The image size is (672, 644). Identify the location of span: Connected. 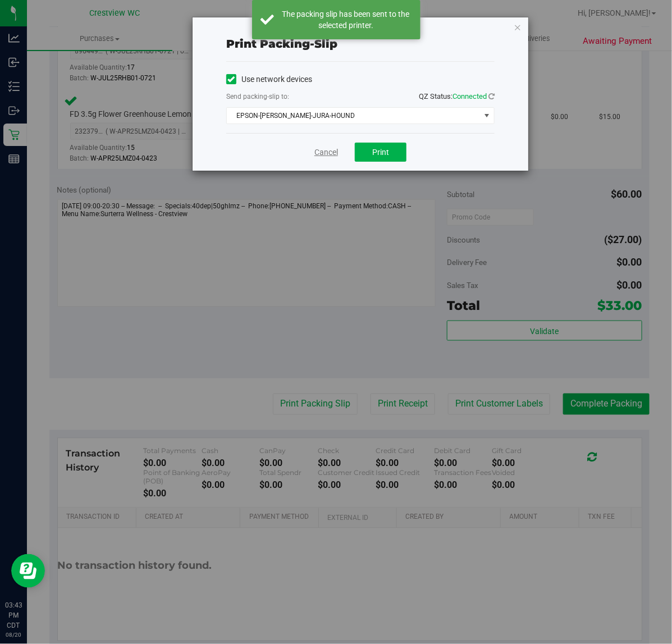
(469, 96).